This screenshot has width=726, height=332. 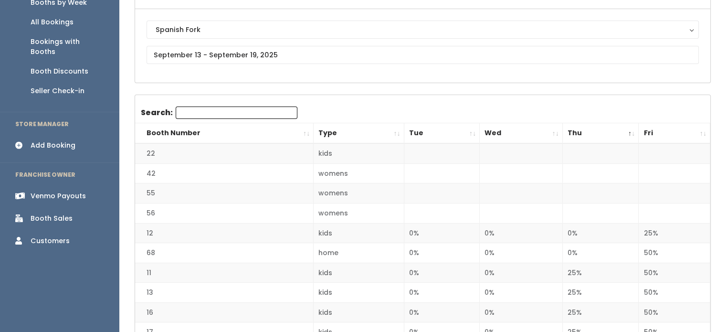 What do you see at coordinates (521, 133) in the screenshot?
I see `th: Wed: activate to sort column ascending` at bounding box center [521, 133].